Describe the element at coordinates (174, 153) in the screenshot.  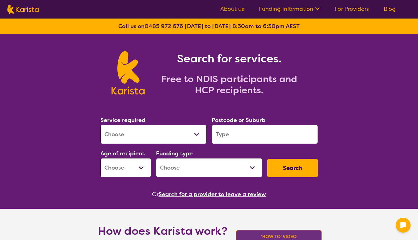
I see `label: Funding type` at that location.